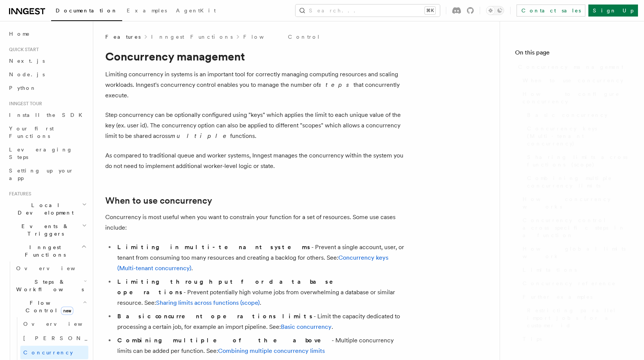  What do you see at coordinates (51, 306) in the screenshot?
I see `button: Flow Controlnew` at bounding box center [51, 306].